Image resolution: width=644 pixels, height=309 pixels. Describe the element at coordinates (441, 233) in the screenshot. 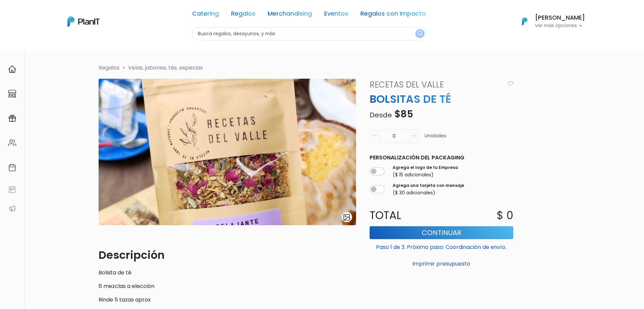

I see `button: Continuar` at that location.